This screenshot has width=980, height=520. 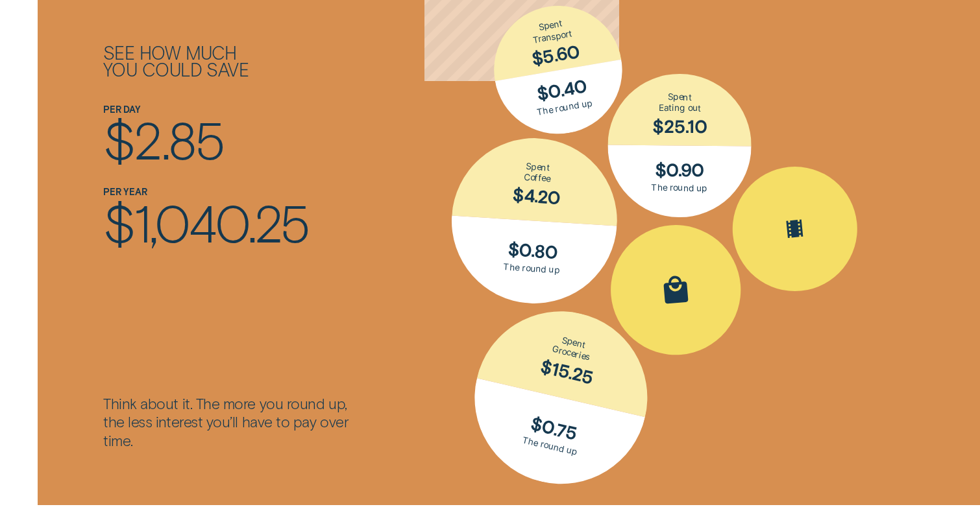 What do you see at coordinates (680, 145) in the screenshot?
I see `button: Spent Eating out $25.10; The round up $0.90` at bounding box center [680, 145].